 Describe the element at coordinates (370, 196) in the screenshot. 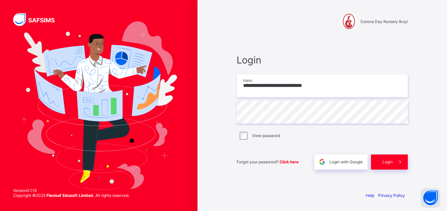

I see `a: Help` at that location.